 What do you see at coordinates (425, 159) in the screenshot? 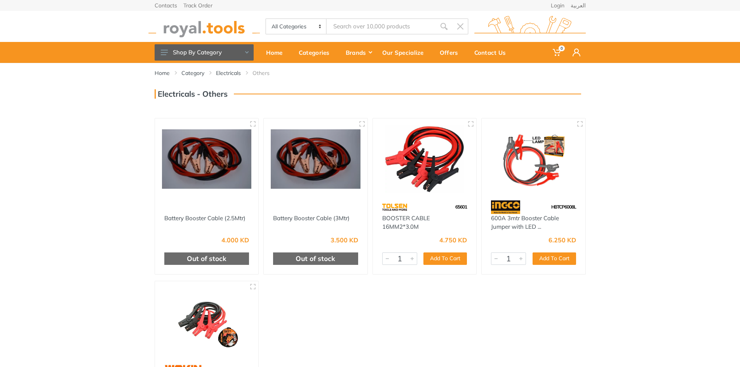
I see `img: Royal Tools - BOOSTER CABLE 16MM2*3.0M` at bounding box center [425, 159].